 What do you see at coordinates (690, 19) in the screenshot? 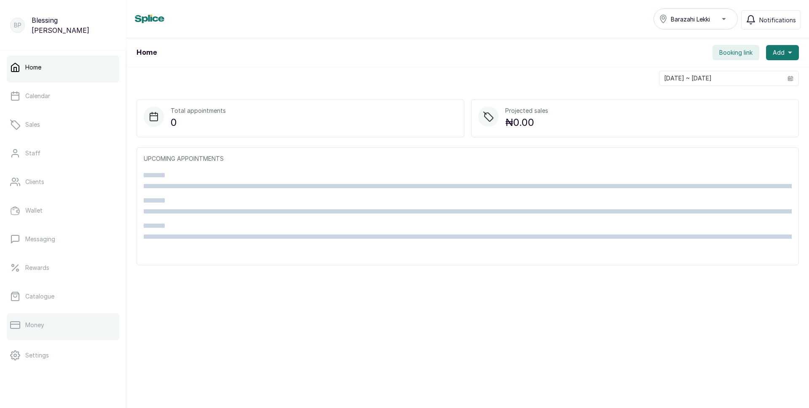
I see `span: Barazahi Lekki` at bounding box center [690, 19].